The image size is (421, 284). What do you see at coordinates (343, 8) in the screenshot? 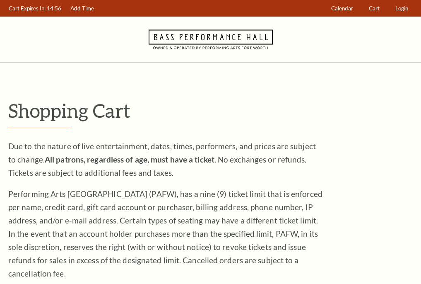
I see `a: Calendar` at bounding box center [343, 8].